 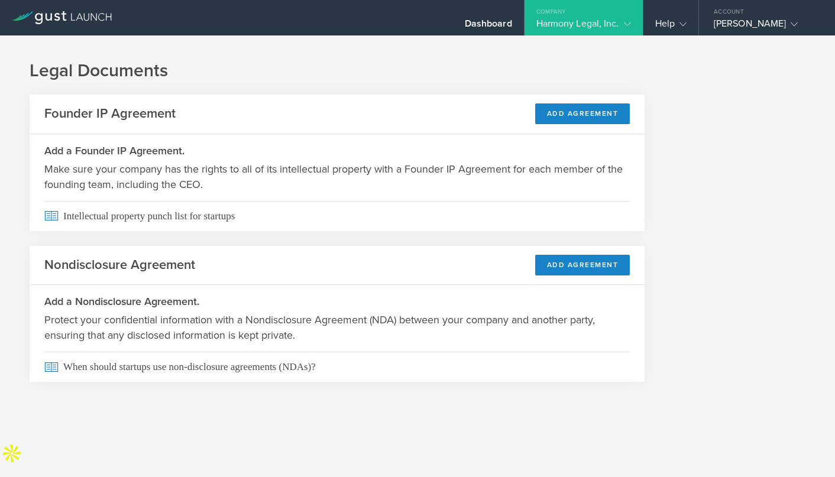 I want to click on p: Make sure your company has the rights to all of its intellectual property with a Founder IP Agree..., so click(x=337, y=177).